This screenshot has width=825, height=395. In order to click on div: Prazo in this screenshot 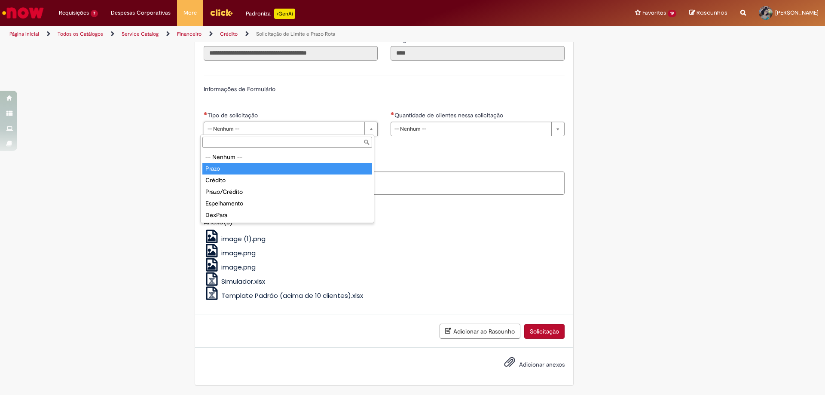, I will do `click(287, 168)`.